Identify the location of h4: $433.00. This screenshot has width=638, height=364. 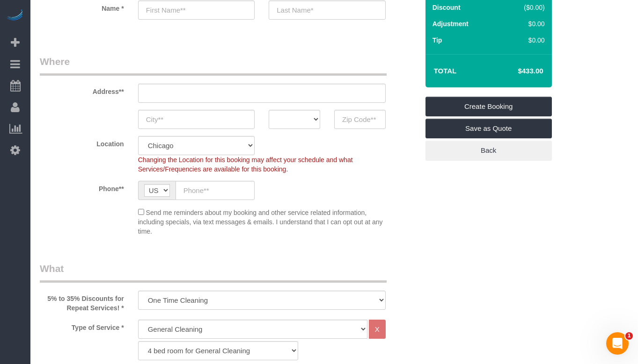
(517, 71).